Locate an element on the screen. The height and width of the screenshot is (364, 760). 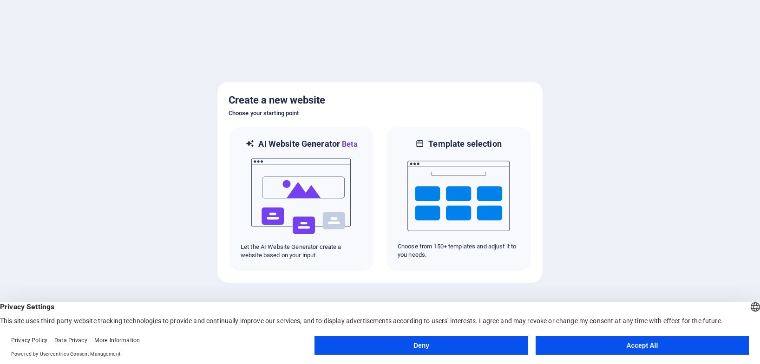
p: Let the AI Website Generator create a website based on your input. is located at coordinates (301, 251).